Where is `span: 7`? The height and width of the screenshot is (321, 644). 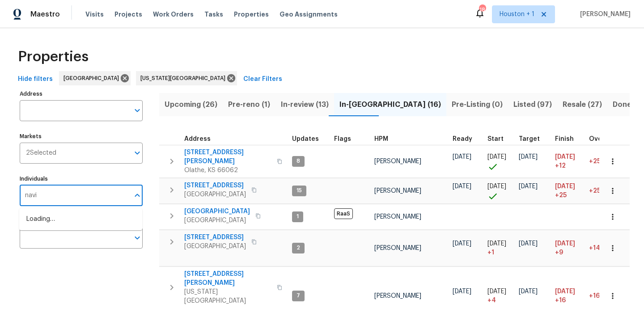 span: 7 is located at coordinates (298, 296).